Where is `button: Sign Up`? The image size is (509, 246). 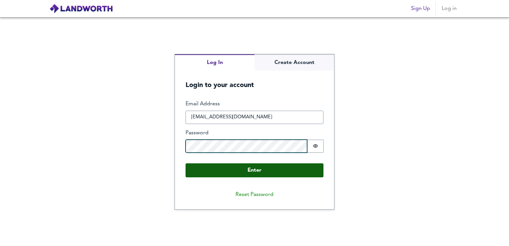
button: Sign Up is located at coordinates (420, 9).